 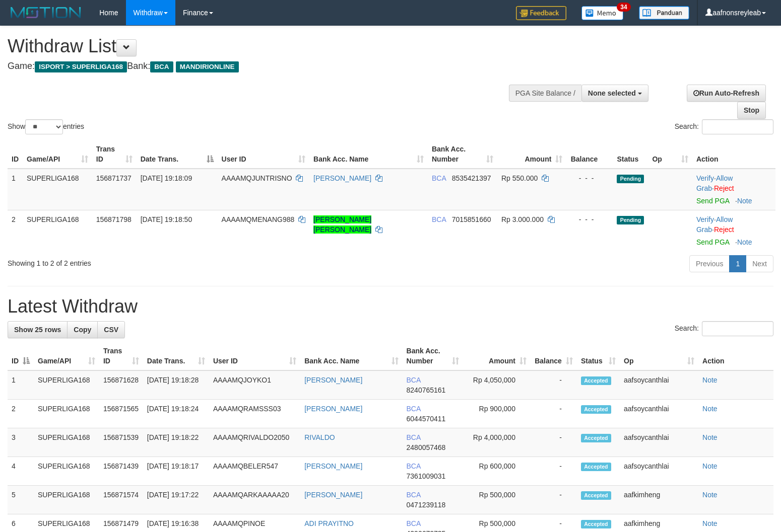 What do you see at coordinates (257, 179) in the screenshot?
I see `span: AAAAMQJUNTRISNO` at bounding box center [257, 179].